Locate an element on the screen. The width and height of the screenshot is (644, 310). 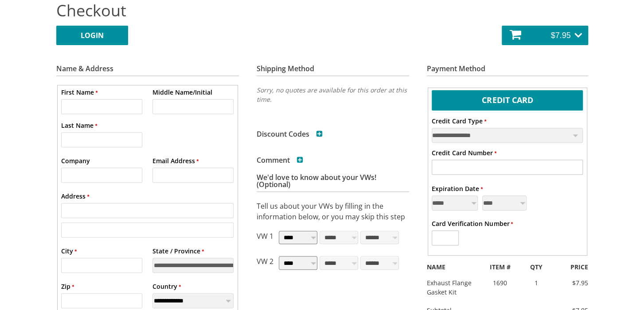
label: Company is located at coordinates (75, 160).